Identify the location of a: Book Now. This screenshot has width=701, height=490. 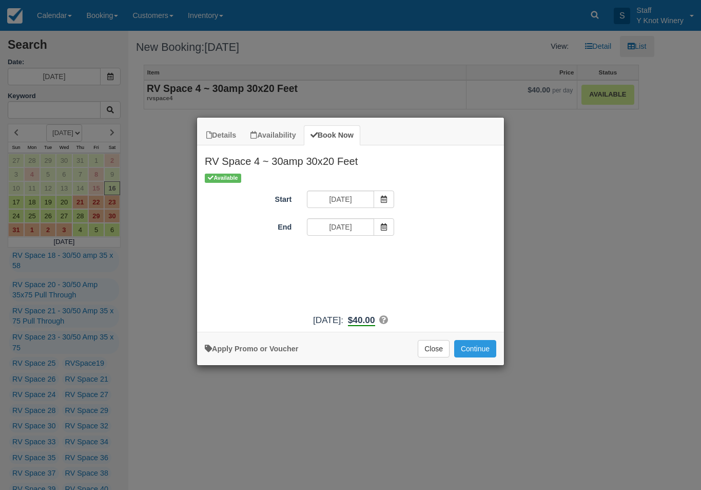
(332, 135).